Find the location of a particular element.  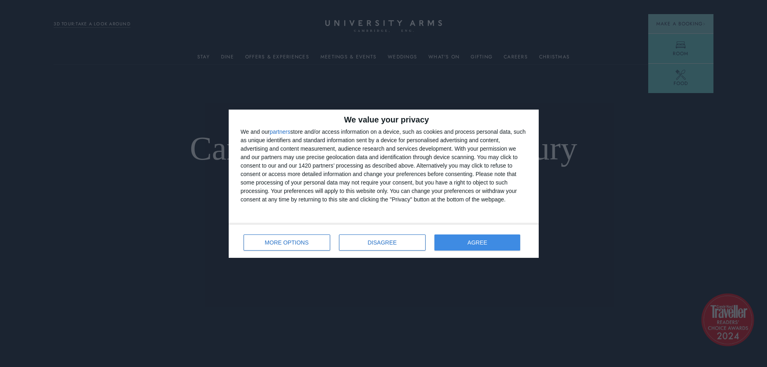

button: DISAGREE is located at coordinates (382, 242).